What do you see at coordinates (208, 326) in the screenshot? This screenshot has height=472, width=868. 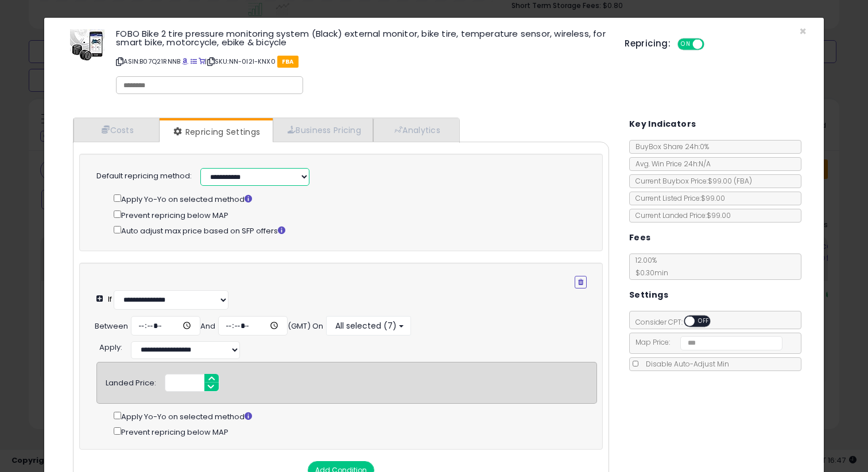 I see `div: And` at bounding box center [208, 326].